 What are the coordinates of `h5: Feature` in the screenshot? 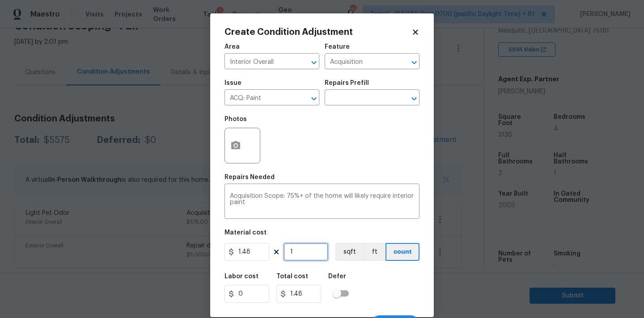 It's located at (337, 47).